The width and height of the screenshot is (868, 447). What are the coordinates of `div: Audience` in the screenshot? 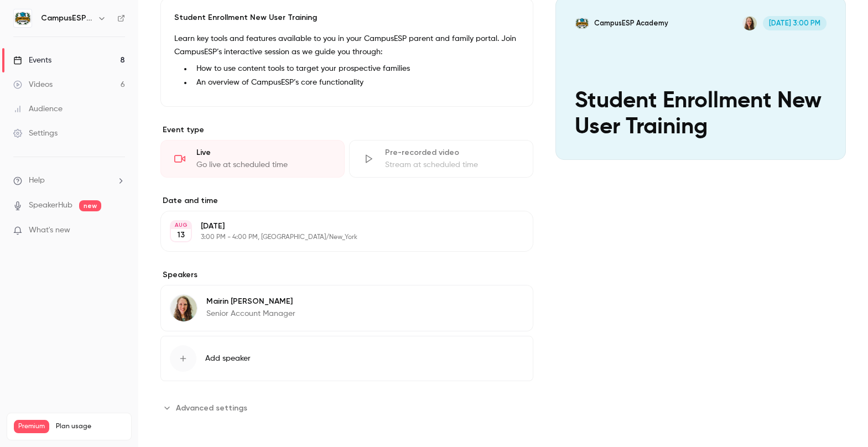 It's located at (38, 109).